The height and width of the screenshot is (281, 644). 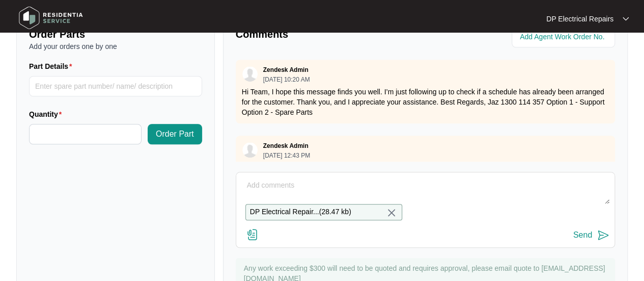 I want to click on p: DP Electrical Repairs, so click(x=579, y=19).